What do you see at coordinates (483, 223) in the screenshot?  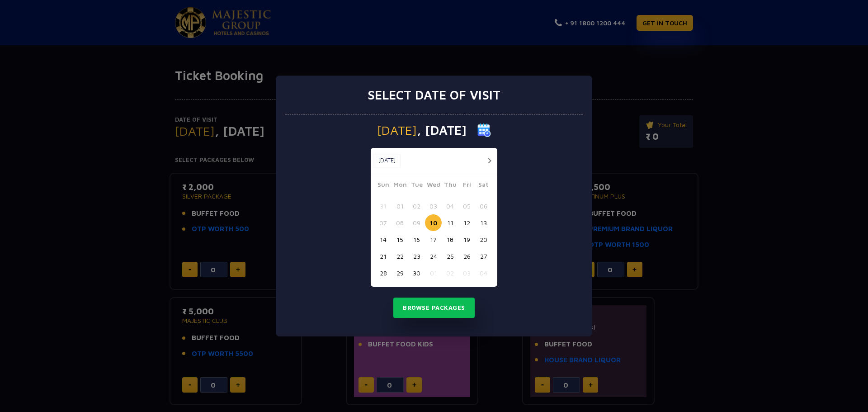 I see `button: 13` at bounding box center [483, 223].